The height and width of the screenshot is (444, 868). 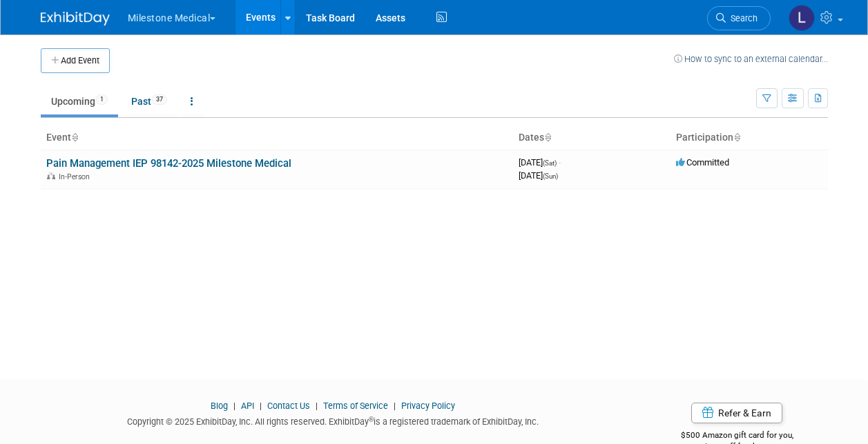 I want to click on a: Sort by Participation Type, so click(x=737, y=137).